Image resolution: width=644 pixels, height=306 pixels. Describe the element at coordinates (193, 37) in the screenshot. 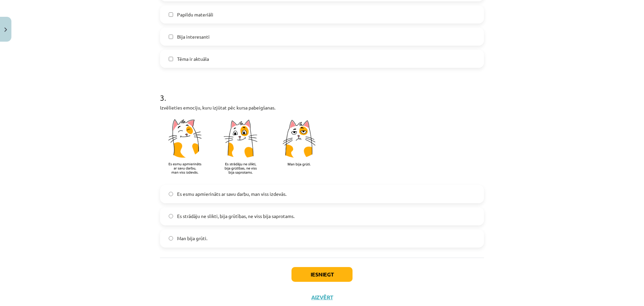

I see `span: Bija interesanti` at that location.